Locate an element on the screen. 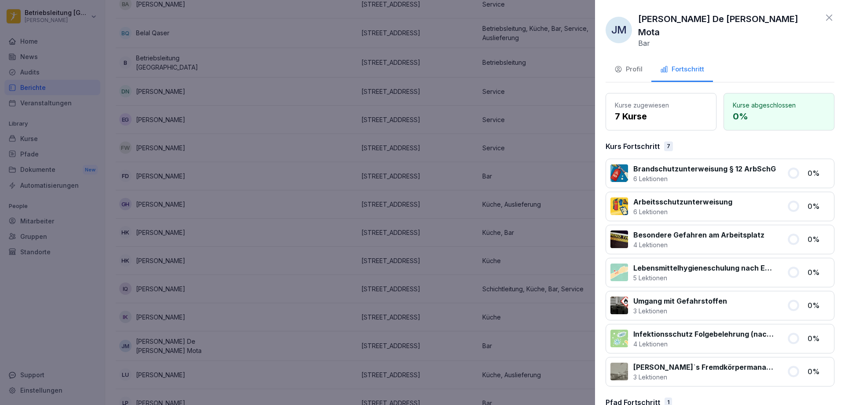 This screenshot has width=845, height=405. p: 7 Kurse is located at coordinates (661, 116).